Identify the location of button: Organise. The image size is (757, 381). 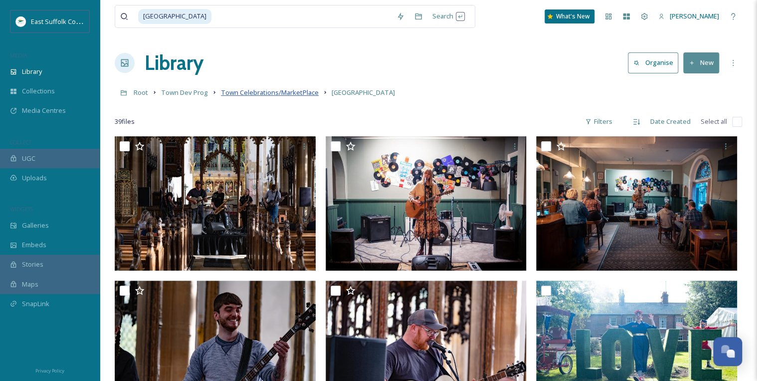
(653, 62).